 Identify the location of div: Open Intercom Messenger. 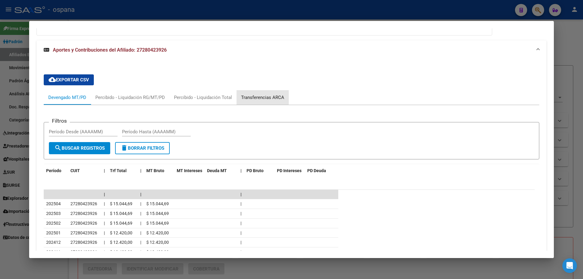
(570, 266).